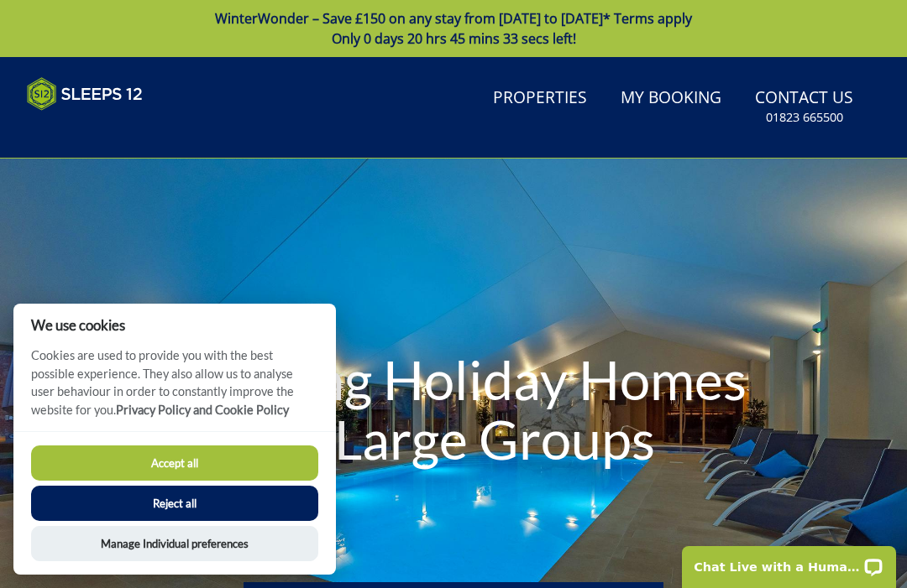  Describe the element at coordinates (175, 325) in the screenshot. I see `h2: We use cookies` at that location.